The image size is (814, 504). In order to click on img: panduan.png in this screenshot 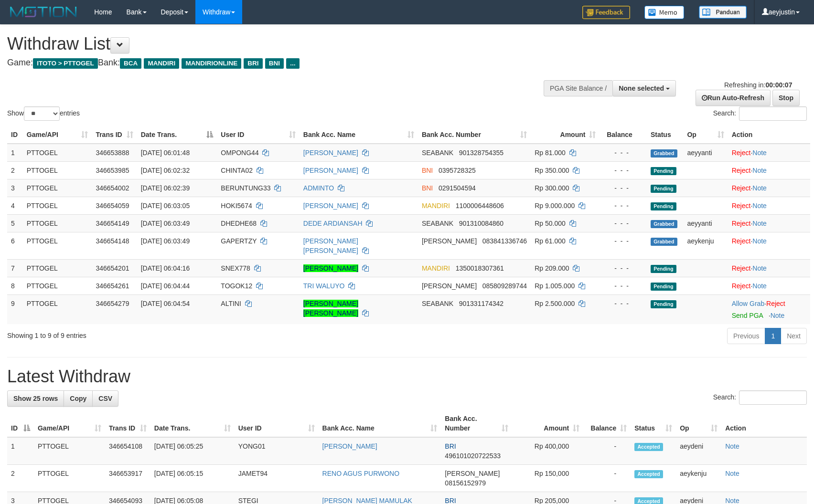, I will do `click(723, 12)`.